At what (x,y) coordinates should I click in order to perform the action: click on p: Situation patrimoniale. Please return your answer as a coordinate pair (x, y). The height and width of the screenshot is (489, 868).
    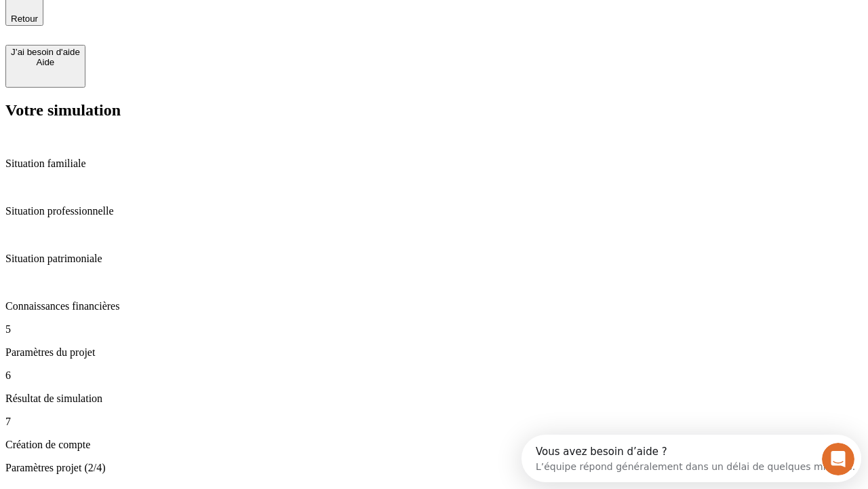
    Looking at the image, I should click on (434, 259).